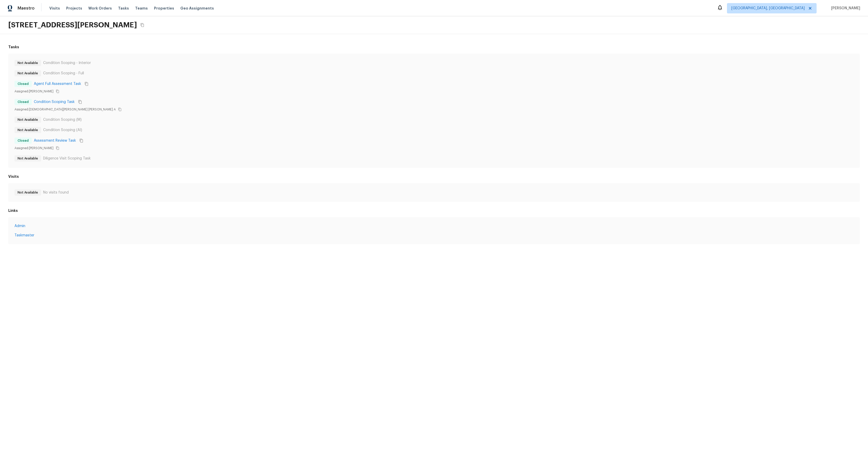  What do you see at coordinates (62, 120) in the screenshot?
I see `p: Condition Scoping (M)` at bounding box center [62, 120].